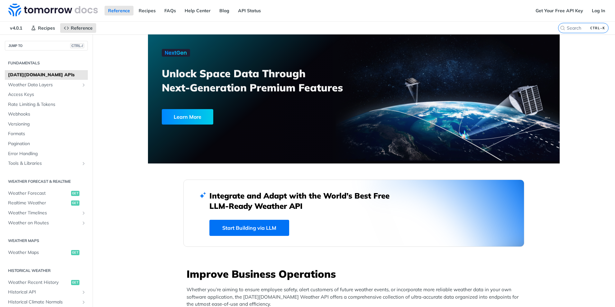 The height and width of the screenshot is (307, 615). What do you see at coordinates (77, 46) in the screenshot?
I see `span: CTRL-/` at bounding box center [77, 46].